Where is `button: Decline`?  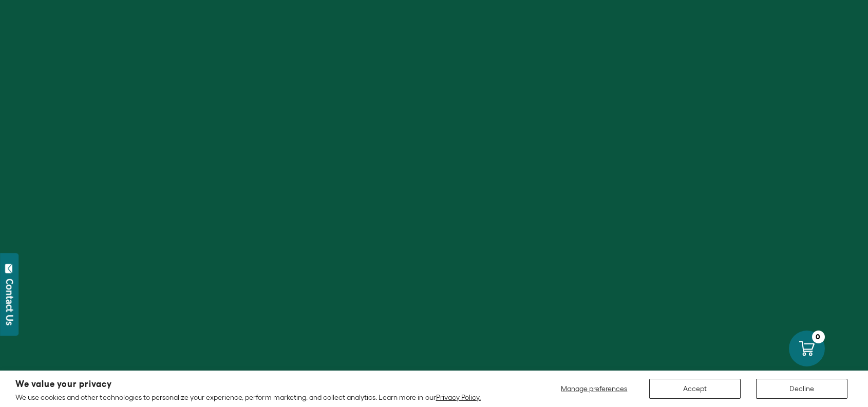
button: Decline is located at coordinates (802, 389).